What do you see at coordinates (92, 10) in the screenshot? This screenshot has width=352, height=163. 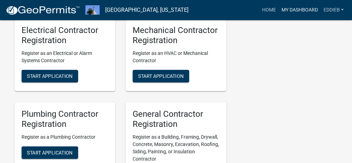 I see `img: Decatur County, Indiana` at bounding box center [92, 10].